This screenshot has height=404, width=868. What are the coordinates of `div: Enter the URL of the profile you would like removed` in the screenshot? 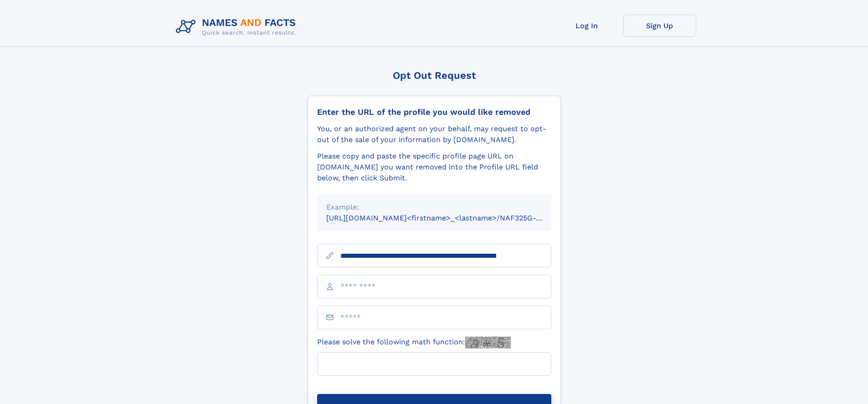 It's located at (434, 112).